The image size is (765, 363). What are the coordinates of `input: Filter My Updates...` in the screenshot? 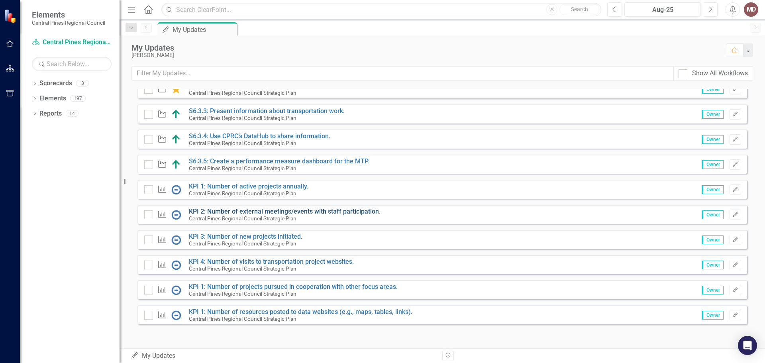 It's located at (402, 73).